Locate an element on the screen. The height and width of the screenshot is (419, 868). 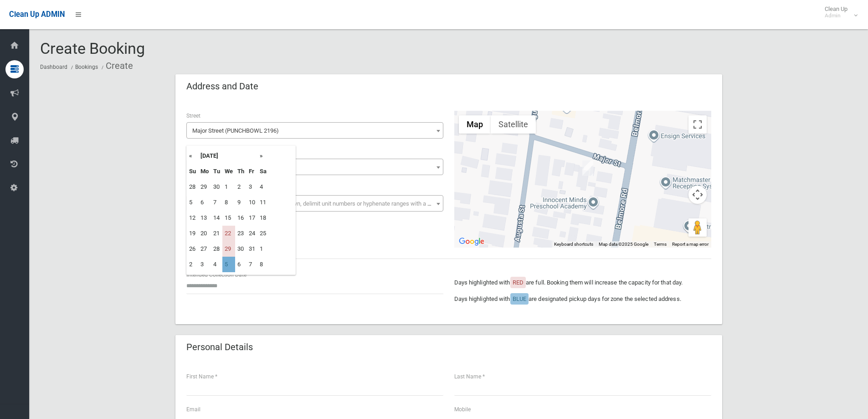
button: Show street map is located at coordinates (475, 125).